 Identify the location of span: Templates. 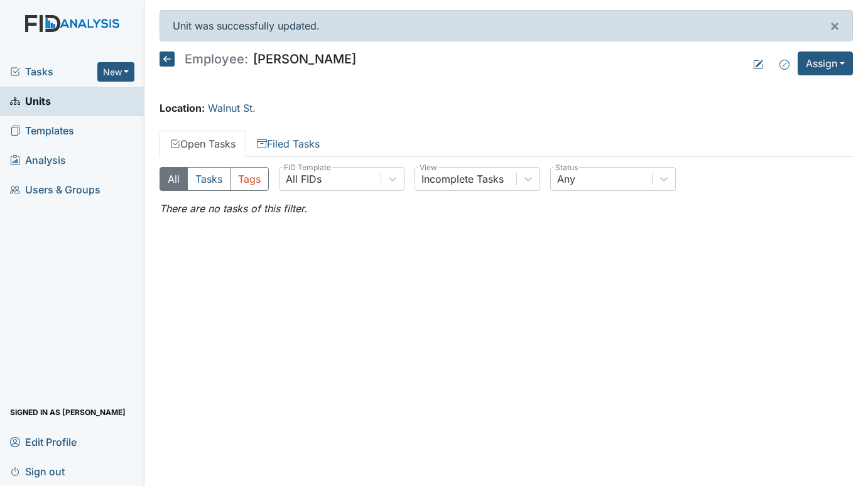
(42, 131).